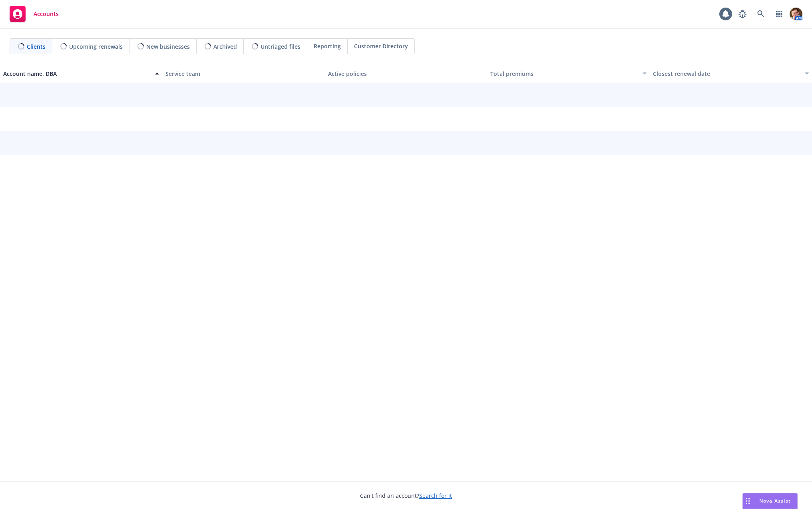 This screenshot has height=509, width=812. What do you see at coordinates (46, 14) in the screenshot?
I see `span: Accounts` at bounding box center [46, 14].